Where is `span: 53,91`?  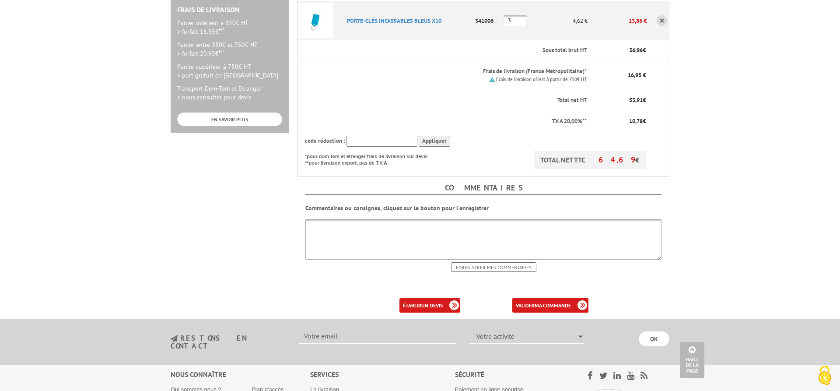
span: 53,91 is located at coordinates (636, 100).